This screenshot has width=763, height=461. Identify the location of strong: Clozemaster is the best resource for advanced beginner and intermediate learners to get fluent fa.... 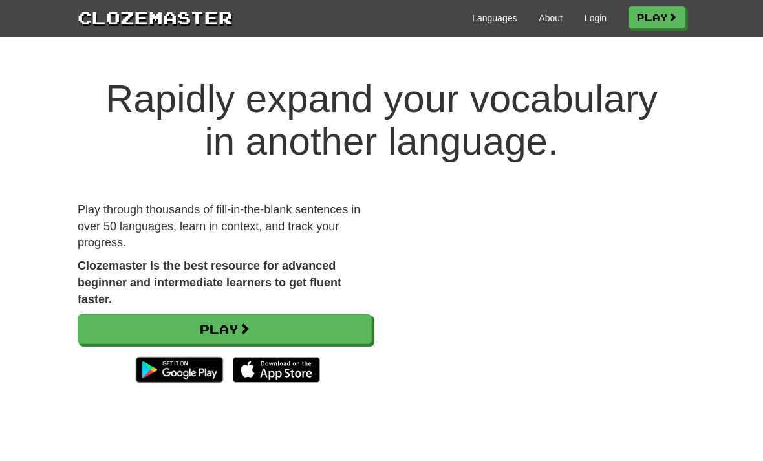
(209, 282).